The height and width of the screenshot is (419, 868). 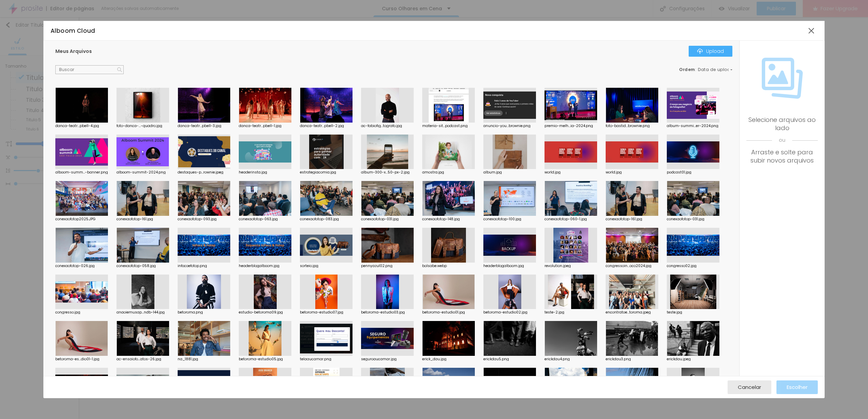 I want to click on div: betoroma-estudio03.jpg, so click(x=388, y=312).